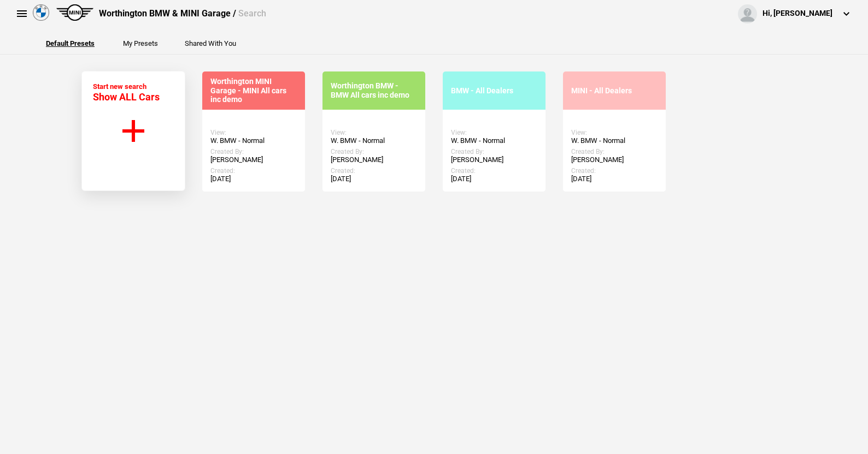  I want to click on div: BMW - All Dealers, so click(494, 91).